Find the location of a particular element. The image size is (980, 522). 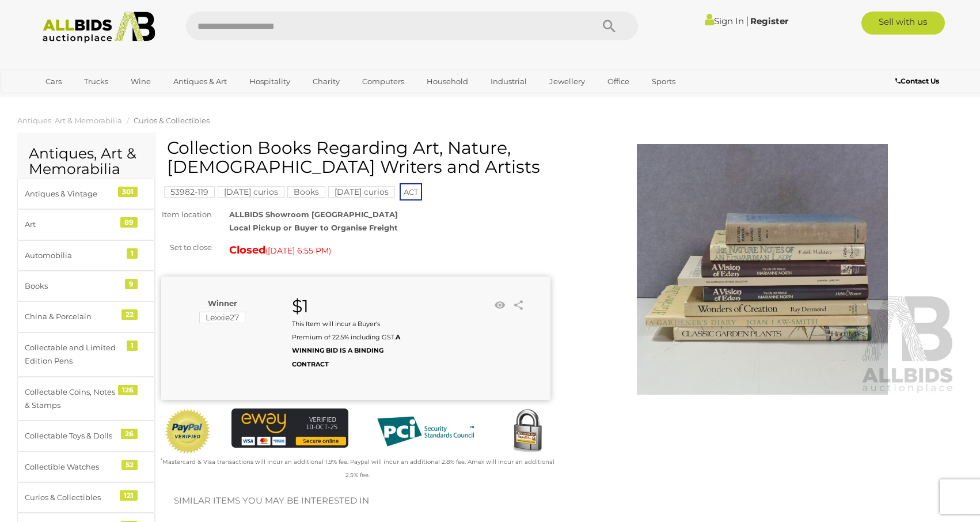

div: Automobilia is located at coordinates (72, 255).